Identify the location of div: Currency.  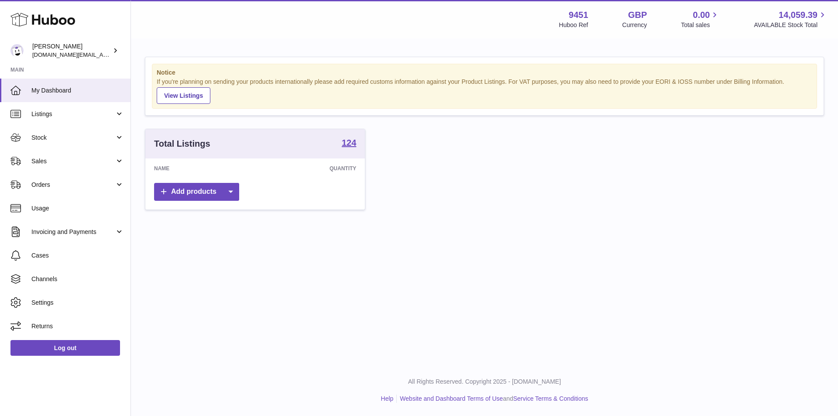
(634, 25).